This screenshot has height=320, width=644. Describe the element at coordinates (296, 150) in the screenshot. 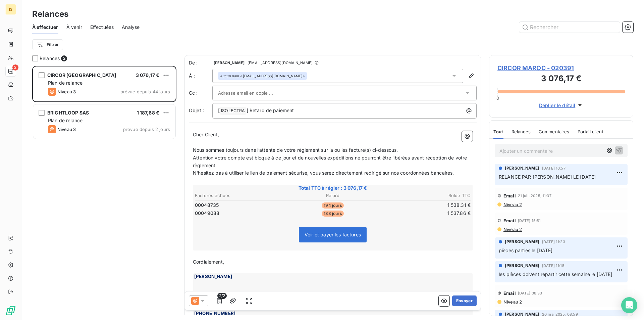

I see `span: Nous sommes toujours dans l’attente de votre règlement sur la ou les facture(s) ci-dessous.` at that location.